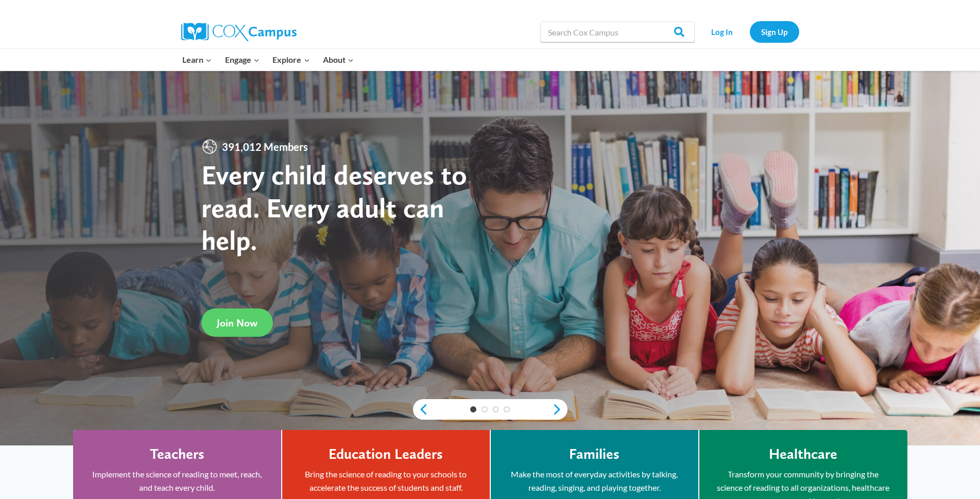 The width and height of the screenshot is (980, 499). What do you see at coordinates (507, 409) in the screenshot?
I see `a: 4` at bounding box center [507, 409].